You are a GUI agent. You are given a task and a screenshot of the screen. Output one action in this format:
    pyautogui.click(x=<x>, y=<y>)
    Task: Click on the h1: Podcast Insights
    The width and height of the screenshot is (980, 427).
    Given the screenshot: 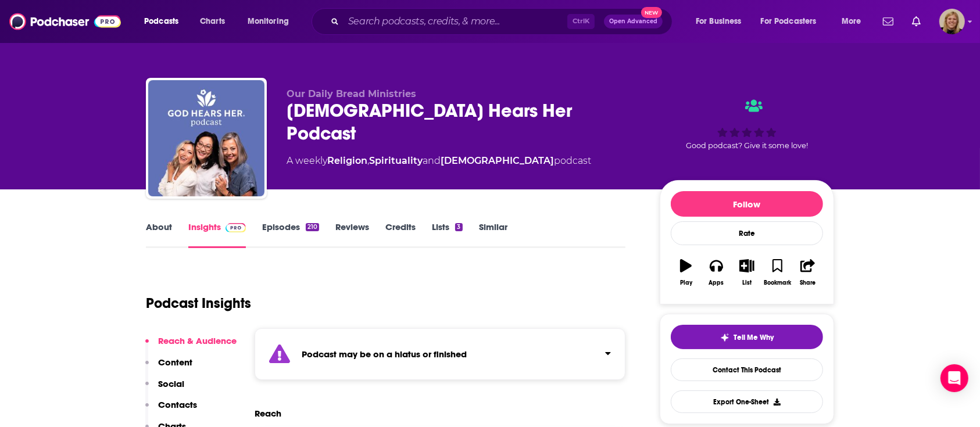 What is the action you would take?
    pyautogui.click(x=198, y=303)
    